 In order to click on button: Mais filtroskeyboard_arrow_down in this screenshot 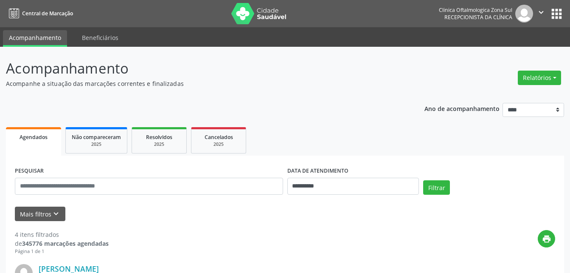, I will do `click(40, 214)`.